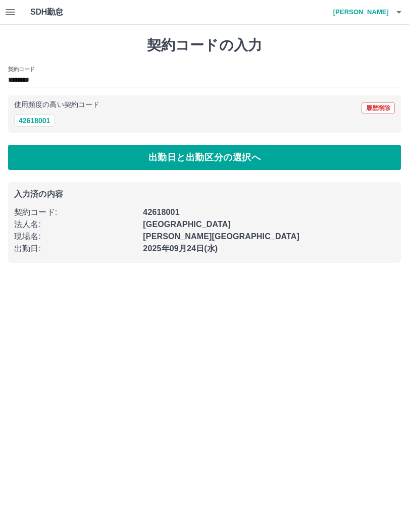  What do you see at coordinates (204, 194) in the screenshot?
I see `p: 入力済の内容` at bounding box center [204, 194].